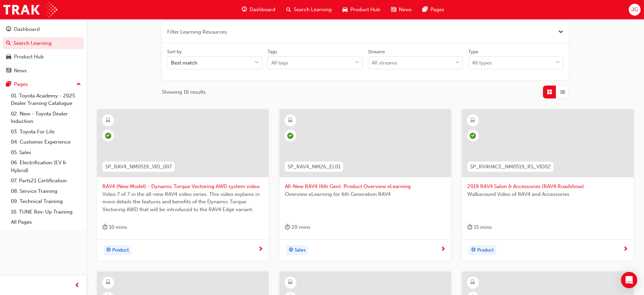 Image resolution: width=644 pixels, height=295 pixels. I want to click on span: Product Hub, so click(365, 10).